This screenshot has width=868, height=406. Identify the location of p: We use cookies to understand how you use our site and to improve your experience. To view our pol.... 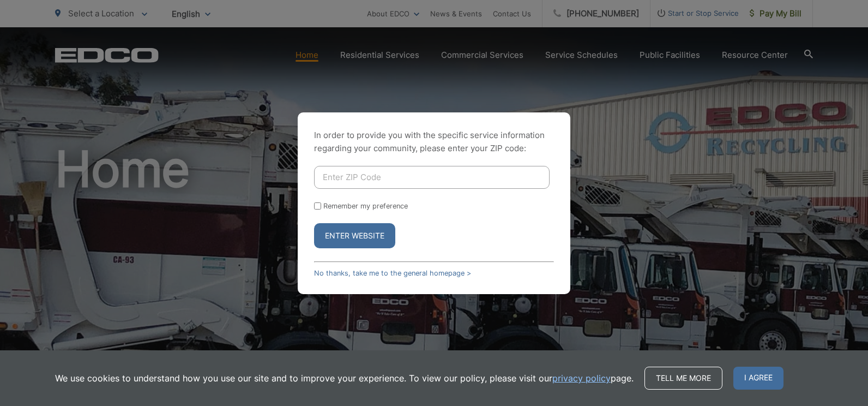
(344, 378).